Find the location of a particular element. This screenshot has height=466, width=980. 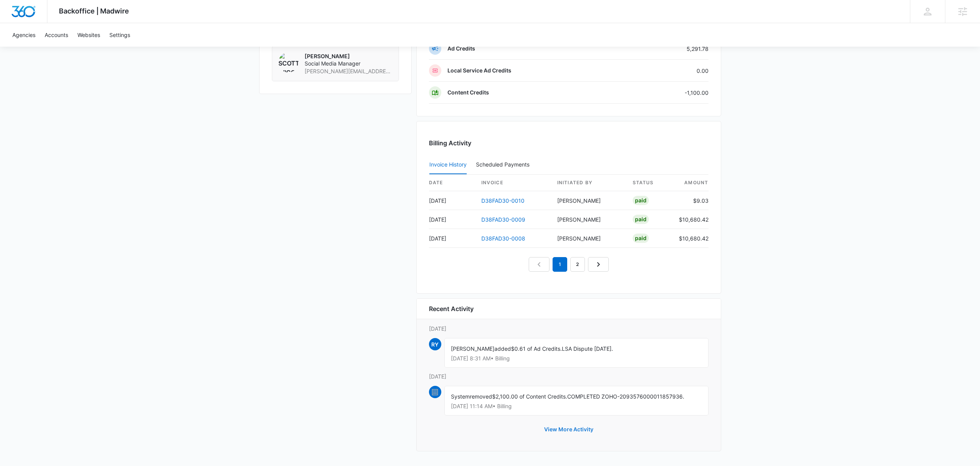

h6: Recent Activity is located at coordinates (452, 309).